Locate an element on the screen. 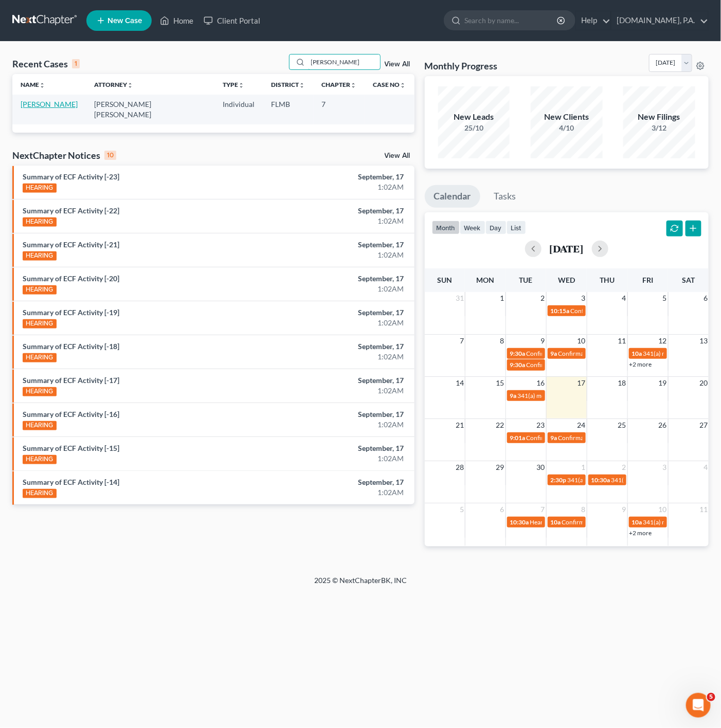  span: 18 is located at coordinates (622, 383).